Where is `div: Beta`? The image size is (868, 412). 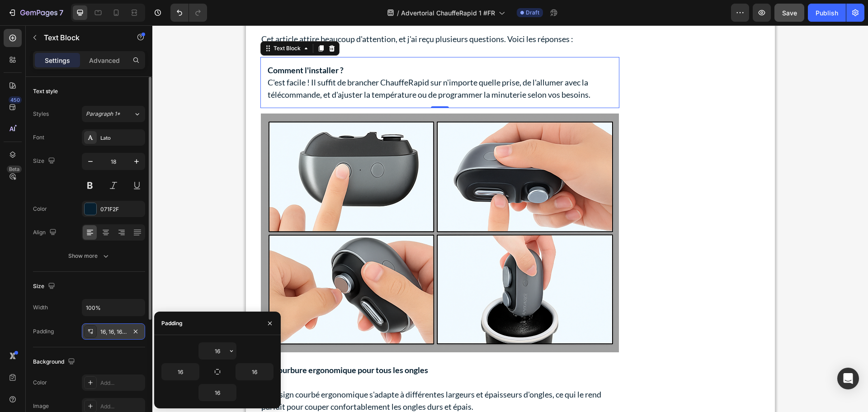
div: Beta is located at coordinates (14, 169).